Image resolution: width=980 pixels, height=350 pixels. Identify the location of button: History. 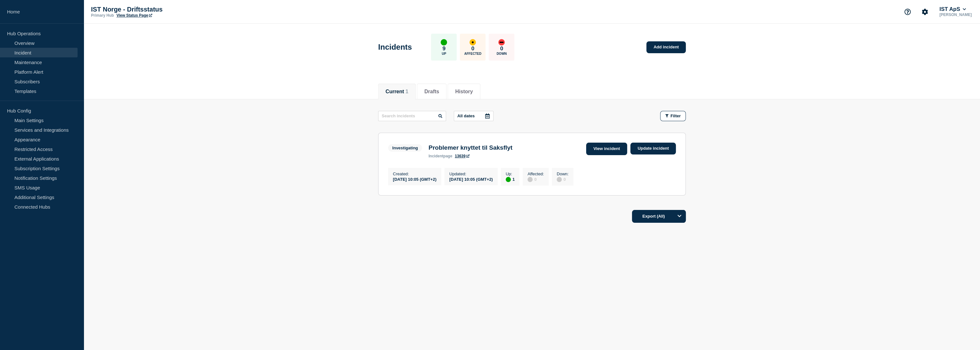
(464, 92).